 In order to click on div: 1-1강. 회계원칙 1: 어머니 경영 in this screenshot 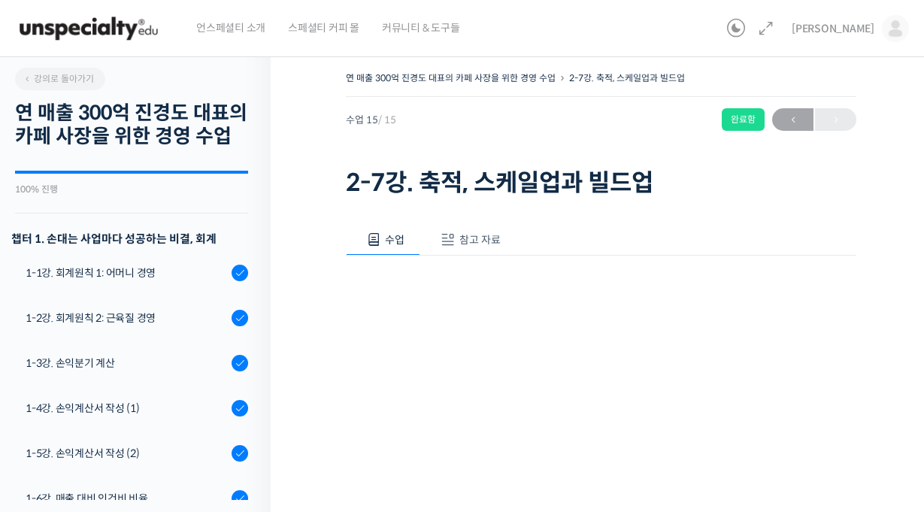, I will do `click(126, 273)`.